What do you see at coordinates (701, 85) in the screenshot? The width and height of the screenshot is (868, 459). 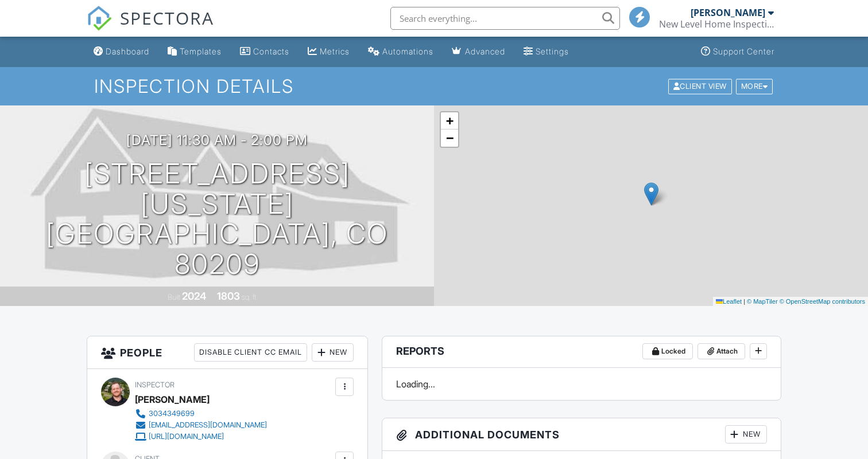 I see `a: Client View` at bounding box center [701, 85].